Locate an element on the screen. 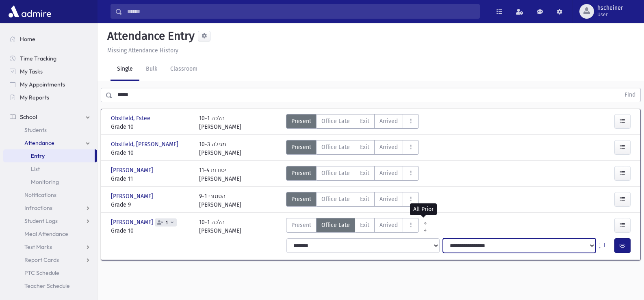  span: My Appointments is located at coordinates (42, 84).